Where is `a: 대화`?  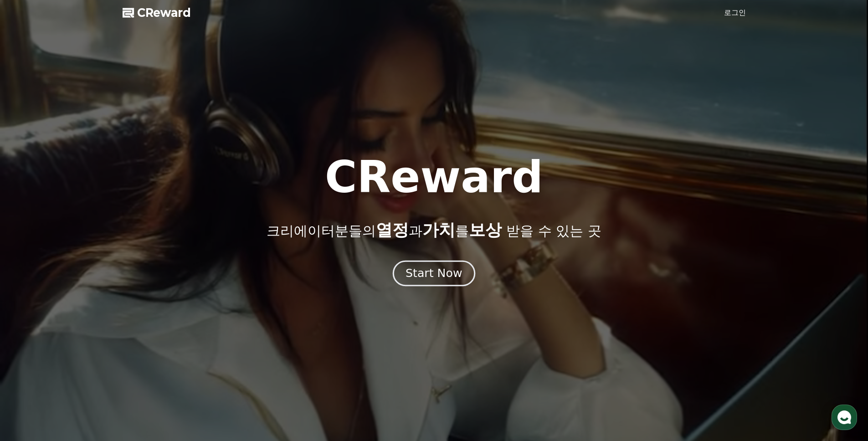
a: 대화 is located at coordinates (89, 300).